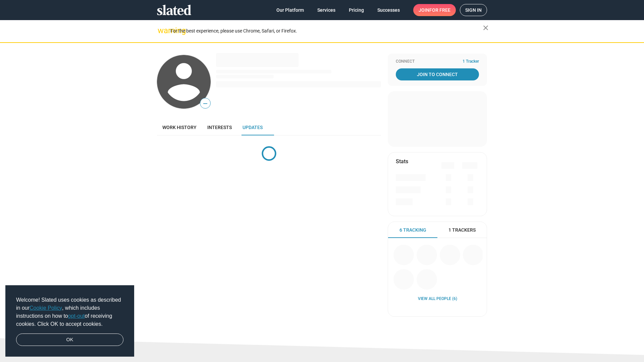 The image size is (644, 362). What do you see at coordinates (434, 10) in the screenshot?
I see `span: Join` at bounding box center [434, 10].